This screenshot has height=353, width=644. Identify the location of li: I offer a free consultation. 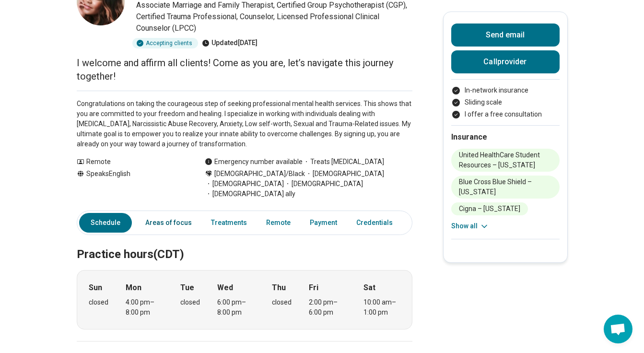
(506, 114).